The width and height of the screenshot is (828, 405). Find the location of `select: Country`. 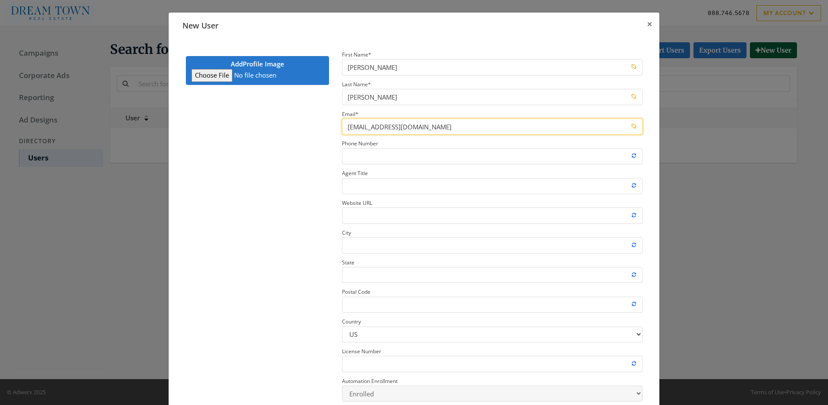

select: Country is located at coordinates (492, 334).